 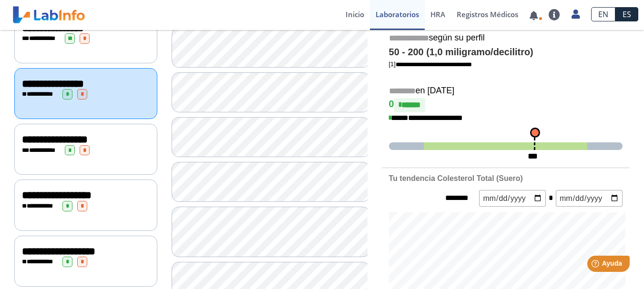 What do you see at coordinates (438, 14) in the screenshot?
I see `font: HRA` at bounding box center [438, 14].